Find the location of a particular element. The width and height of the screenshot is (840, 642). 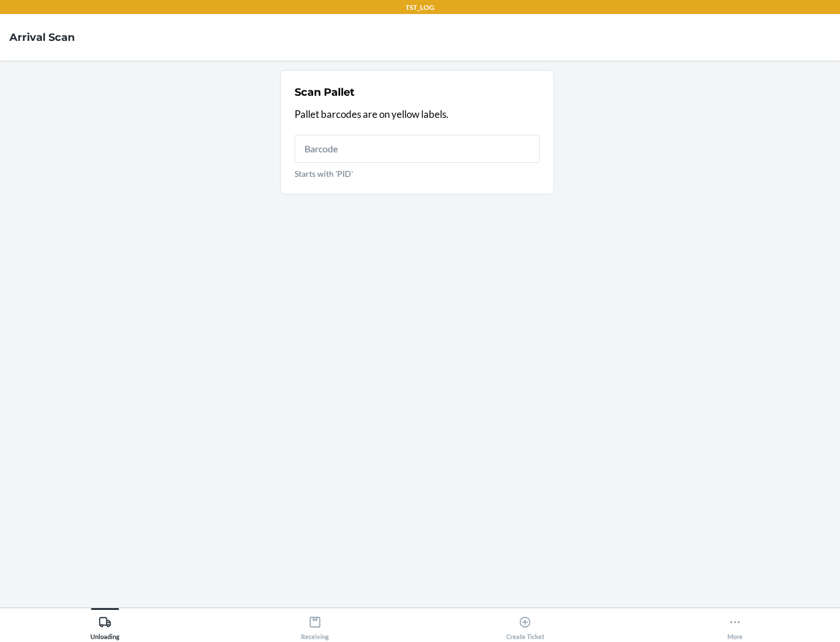

div: Unloading is located at coordinates (105, 626).